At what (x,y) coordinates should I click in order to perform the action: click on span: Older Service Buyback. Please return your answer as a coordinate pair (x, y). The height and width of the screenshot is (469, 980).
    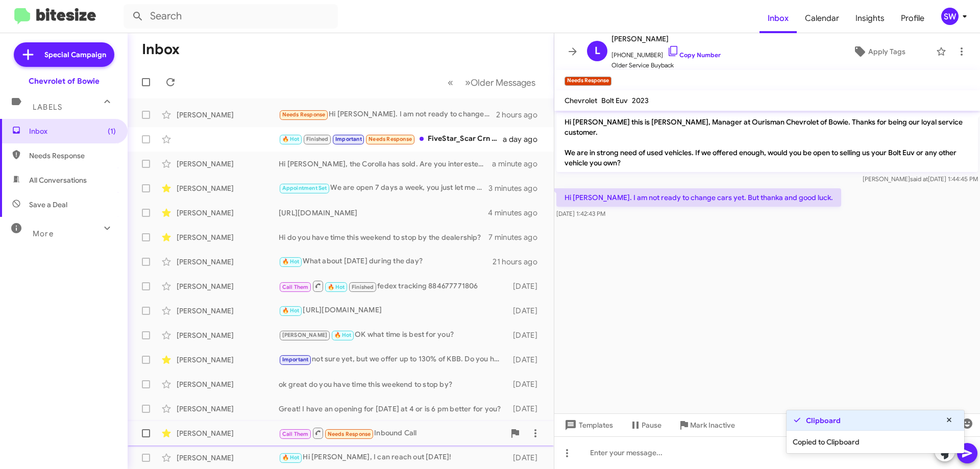
    Looking at the image, I should click on (666, 66).